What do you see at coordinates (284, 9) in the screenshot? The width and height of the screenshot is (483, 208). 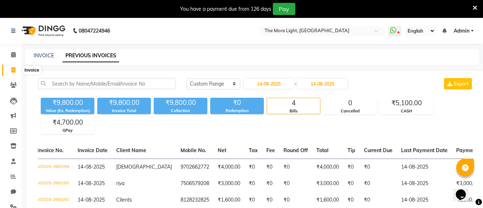 I see `button: Pay` at bounding box center [284, 9].